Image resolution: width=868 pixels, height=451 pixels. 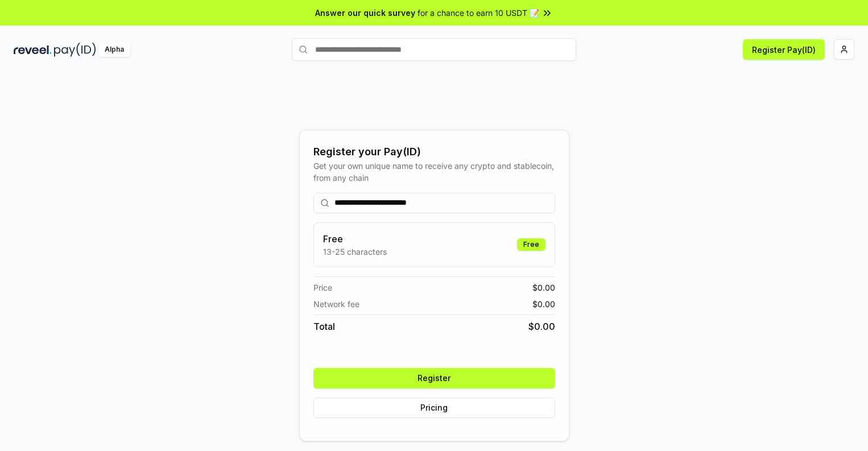 I want to click on h3: Free, so click(x=355, y=238).